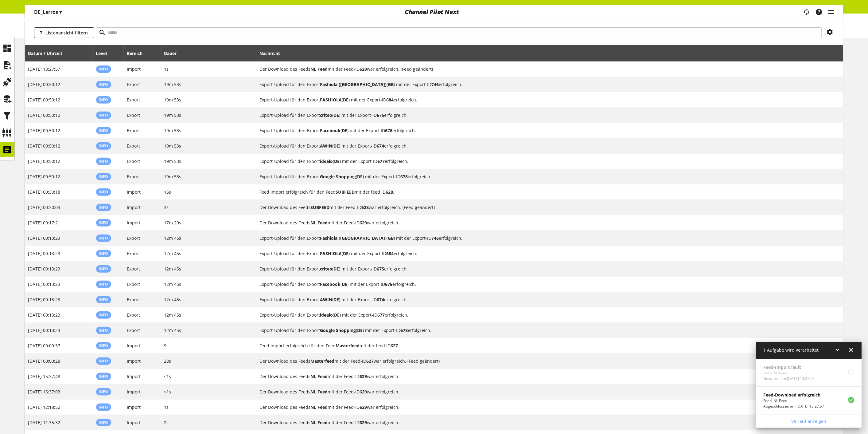 This screenshot has height=434, width=868. What do you see at coordinates (326, 161) in the screenshot?
I see `b: idealo` at bounding box center [326, 161].